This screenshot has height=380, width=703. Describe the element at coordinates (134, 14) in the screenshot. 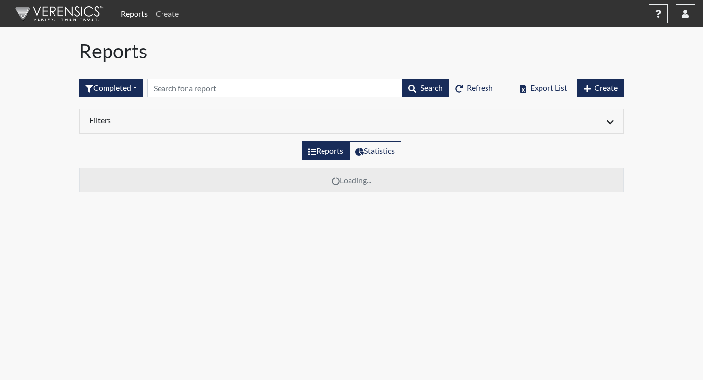

I see `a: Reports` at that location.